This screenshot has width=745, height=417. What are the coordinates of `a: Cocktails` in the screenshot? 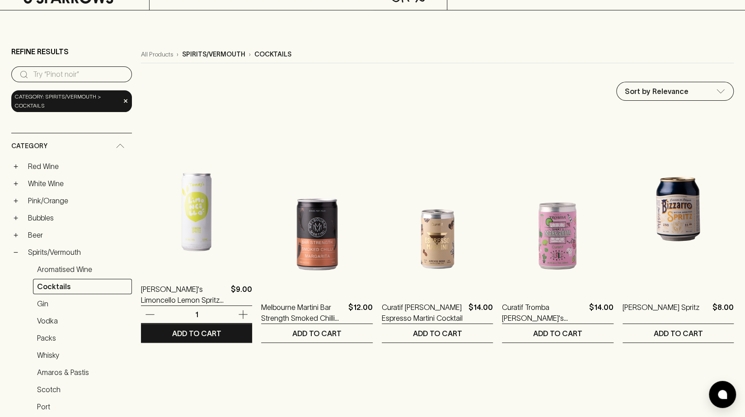 It's located at (82, 286).